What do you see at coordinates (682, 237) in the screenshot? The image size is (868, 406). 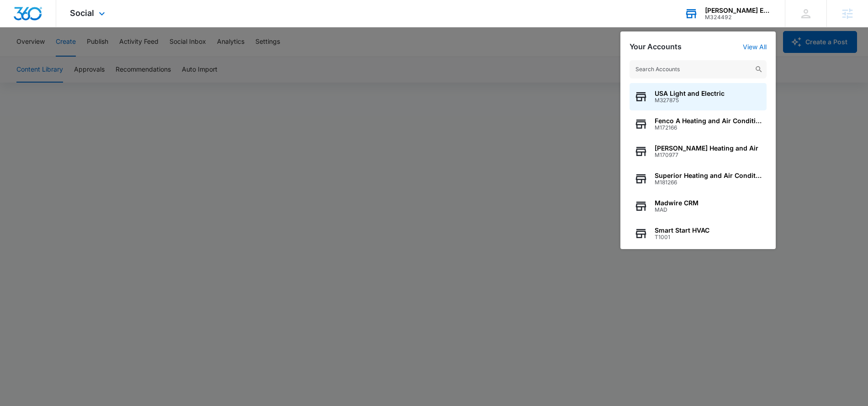 I see `span: T1001` at bounding box center [682, 237].